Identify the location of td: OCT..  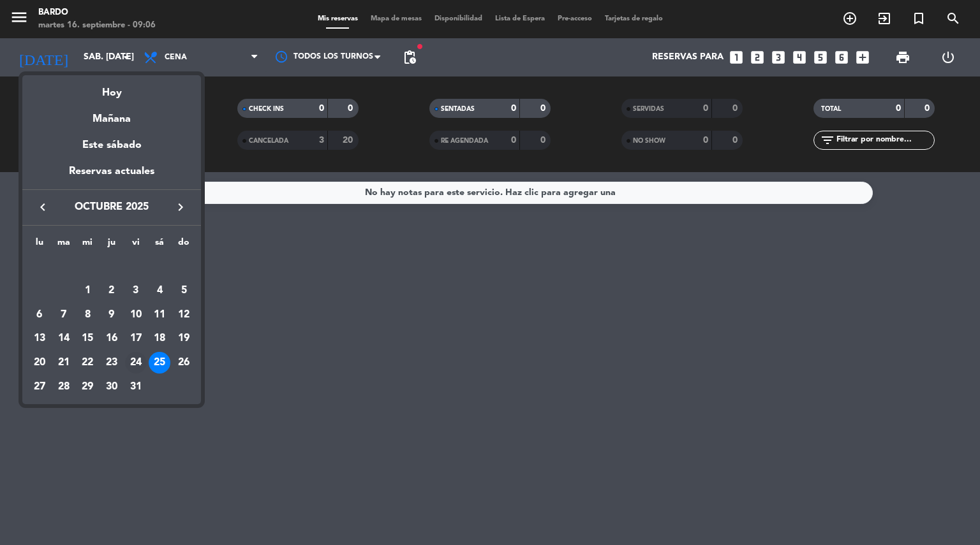
(111, 266).